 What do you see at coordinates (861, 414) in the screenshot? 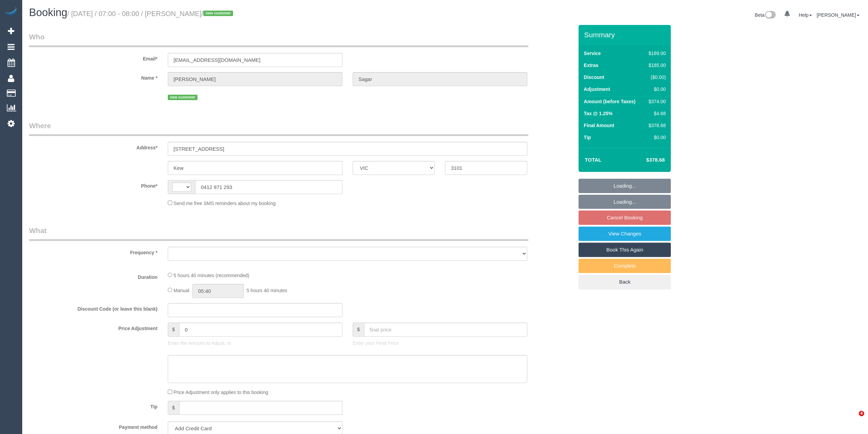
I see `span: 4` at bounding box center [861, 414].